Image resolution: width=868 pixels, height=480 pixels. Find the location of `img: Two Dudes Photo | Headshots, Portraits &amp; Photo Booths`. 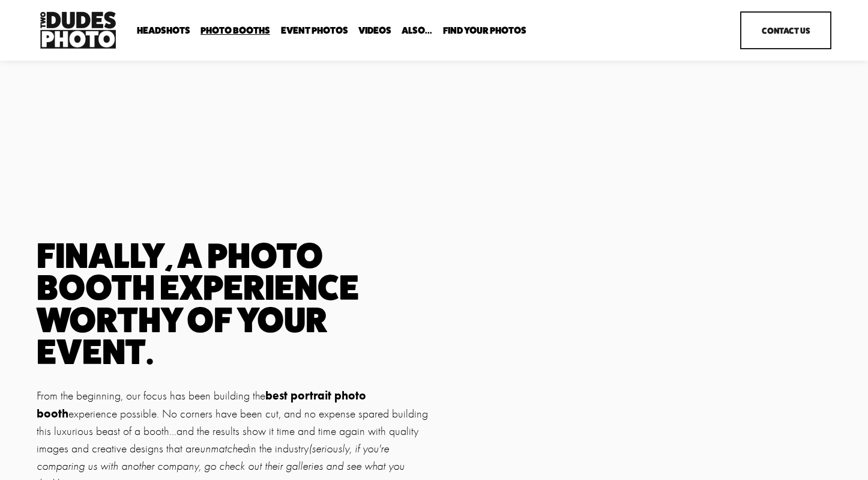

img: Two Dudes Photo | Headshots, Portraits &amp; Photo Booths is located at coordinates (78, 30).